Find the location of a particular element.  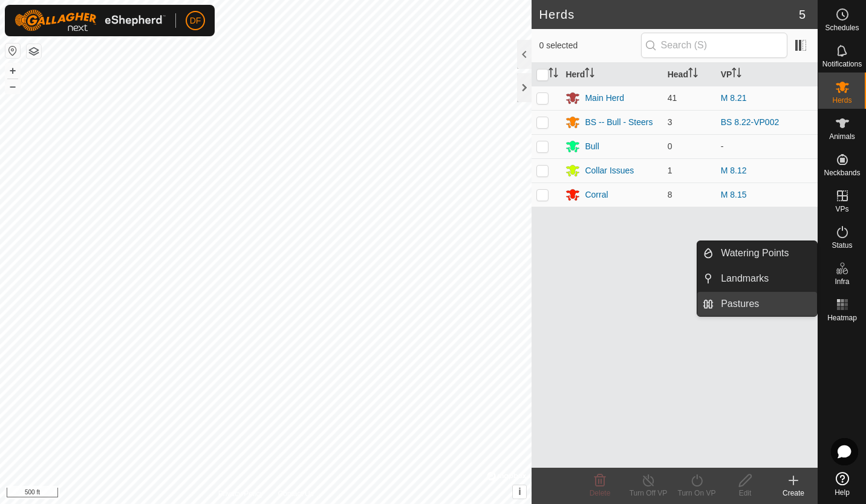

a: BS 8.22-VP002 is located at coordinates (750, 122).